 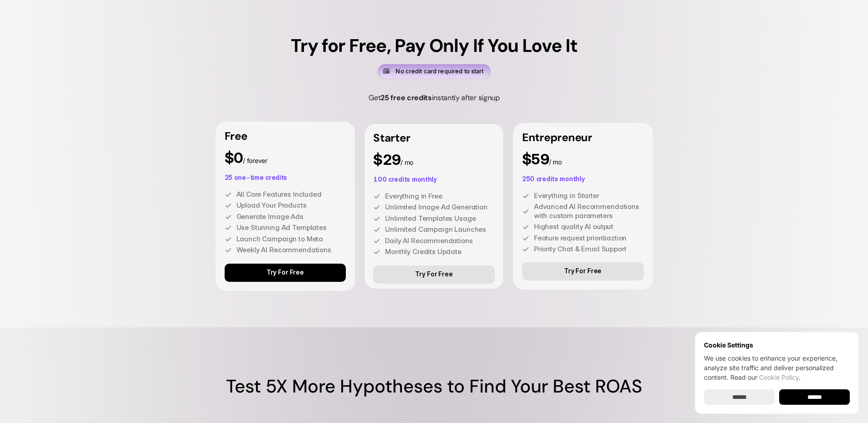 What do you see at coordinates (291, 250) in the screenshot?
I see `p: Weekly AI Recommendations` at bounding box center [291, 250].